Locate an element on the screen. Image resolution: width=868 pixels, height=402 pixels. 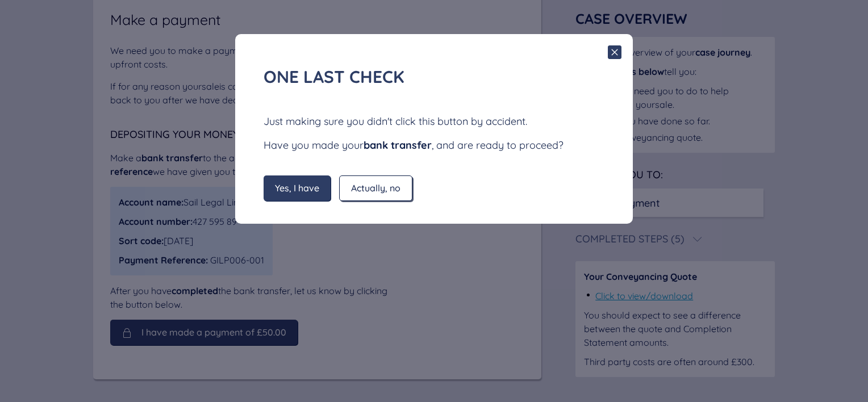
span: Actually, no is located at coordinates (375, 188).